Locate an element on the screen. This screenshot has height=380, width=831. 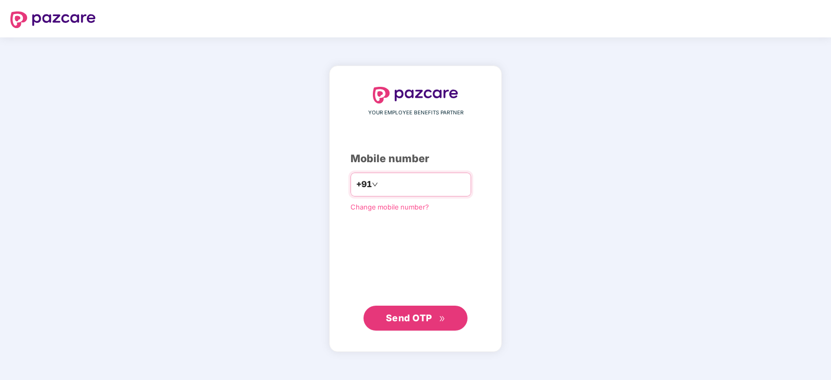
span: down is located at coordinates (375, 185).